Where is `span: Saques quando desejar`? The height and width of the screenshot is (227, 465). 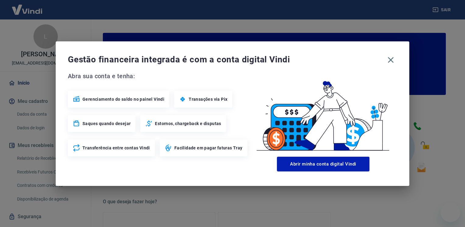
span: Saques quando desejar is located at coordinates (107, 124).